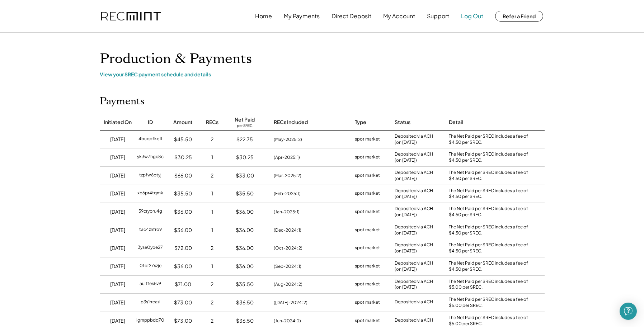 This screenshot has width=644, height=327. Describe the element at coordinates (438, 16) in the screenshot. I see `button: Support` at that location.